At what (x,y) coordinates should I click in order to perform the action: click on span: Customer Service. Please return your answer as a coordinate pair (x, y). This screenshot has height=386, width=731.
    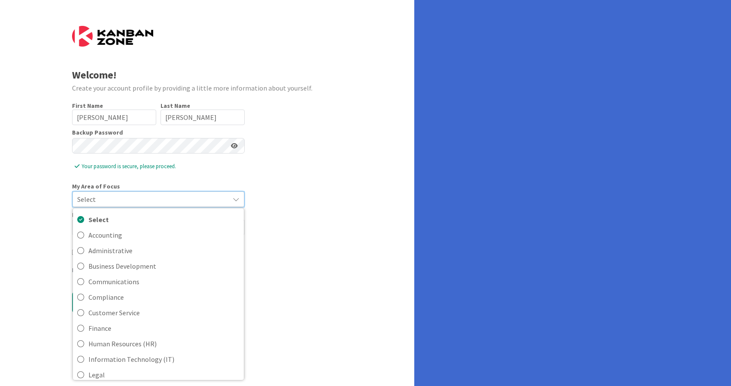
    Looking at the image, I should click on (164, 313).